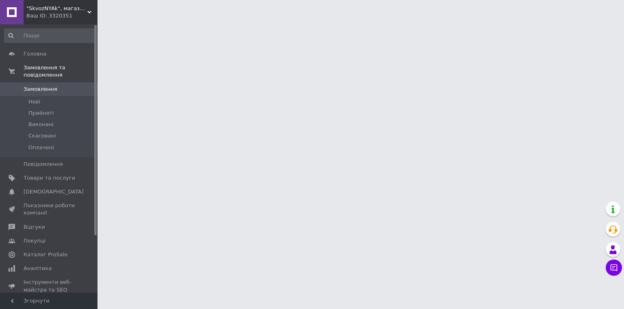 The height and width of the screenshot is (309, 624). Describe the element at coordinates (35, 54) in the screenshot. I see `span: Головна` at that location.